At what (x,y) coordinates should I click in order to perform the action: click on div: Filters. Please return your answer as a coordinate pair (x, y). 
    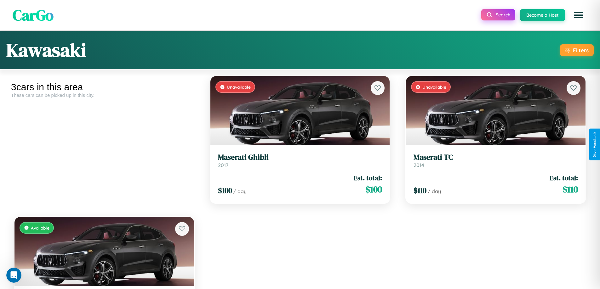
    Looking at the image, I should click on (581, 50).